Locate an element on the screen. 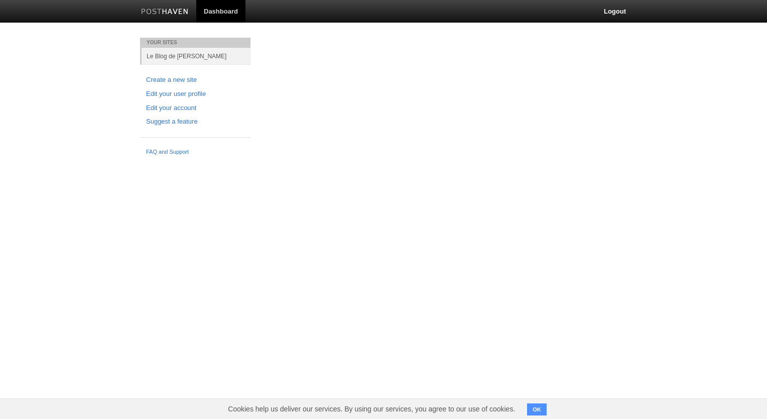  a: Edit your user profile is located at coordinates (195, 94).